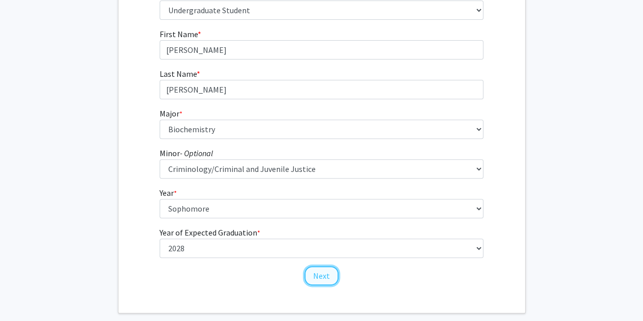 The image size is (643, 321). What do you see at coordinates (178, 34) in the screenshot?
I see `span: First Name` at bounding box center [178, 34].